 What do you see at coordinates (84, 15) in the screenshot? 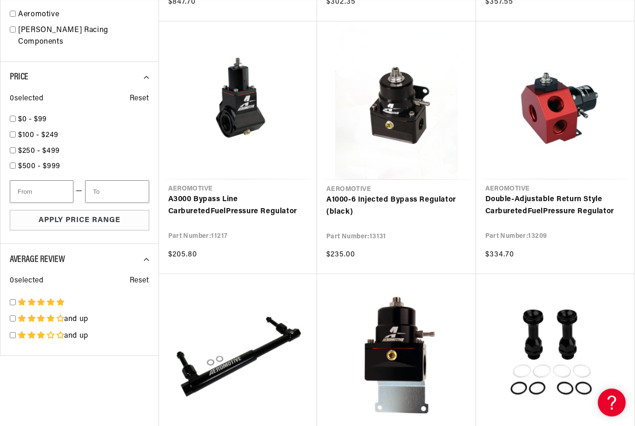
I see `a: Aeromotive` at bounding box center [84, 15].